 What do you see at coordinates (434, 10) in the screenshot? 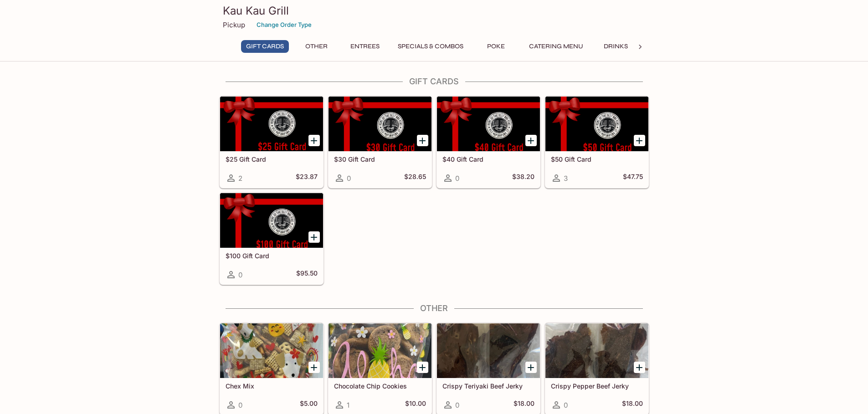
I see `h3: Kau Kau Grill` at bounding box center [434, 10].